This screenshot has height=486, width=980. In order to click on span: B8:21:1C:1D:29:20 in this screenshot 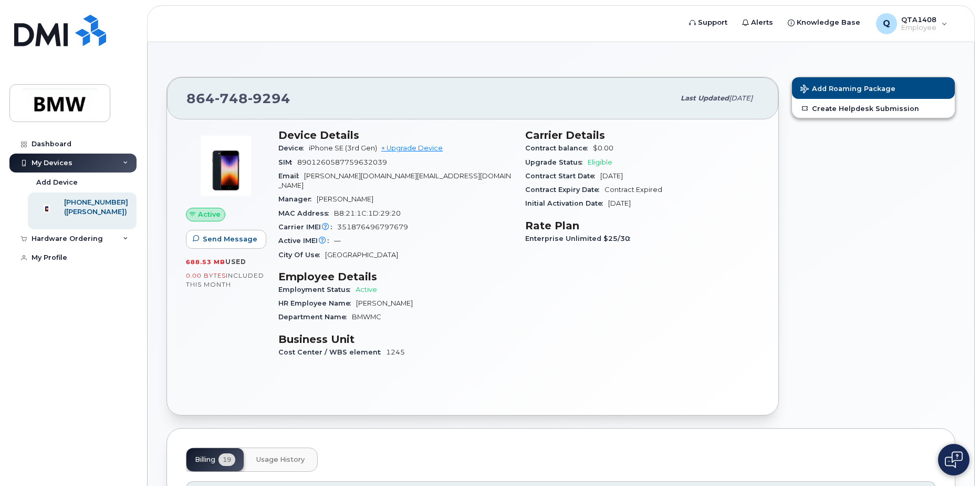, I will do `click(367, 213)`.